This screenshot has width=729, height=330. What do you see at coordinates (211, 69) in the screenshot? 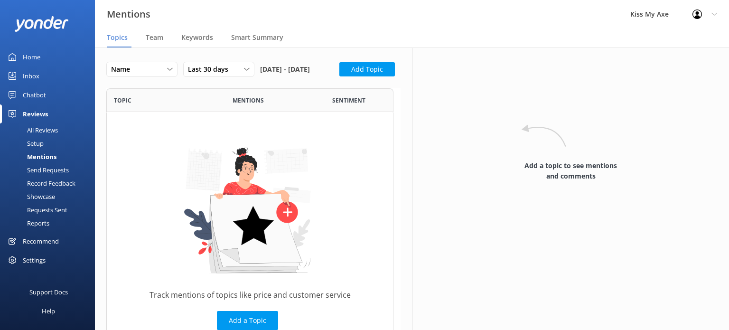
I see `span: Last 30 days` at bounding box center [211, 69].